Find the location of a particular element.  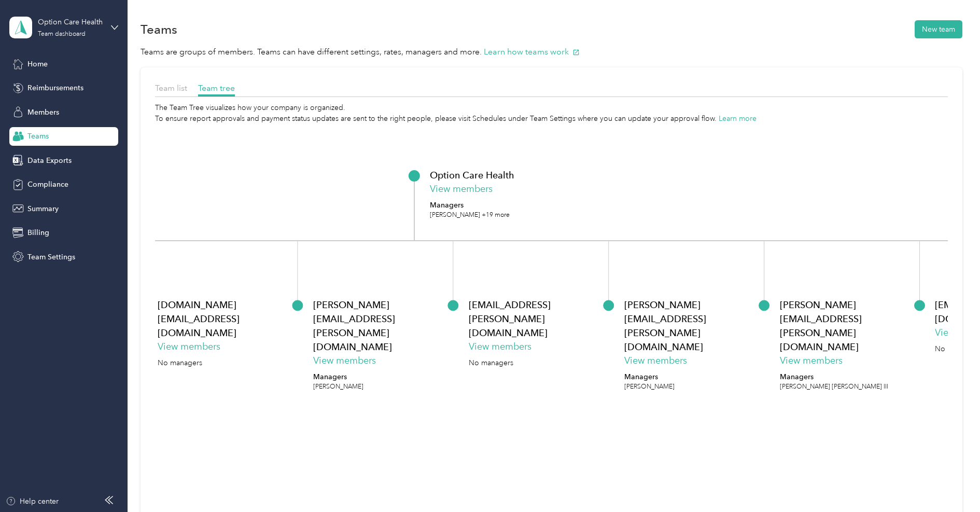

div: Option Care Health is located at coordinates (70, 22).